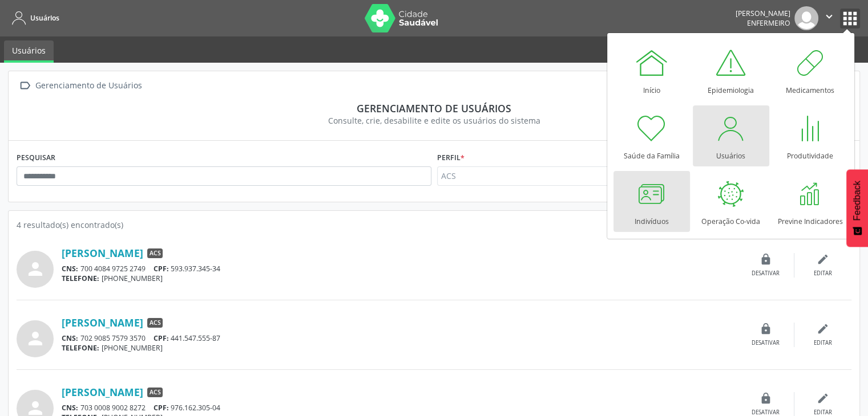 The height and width of the screenshot is (416, 868). I want to click on a: Epidemiologia, so click(731, 70).